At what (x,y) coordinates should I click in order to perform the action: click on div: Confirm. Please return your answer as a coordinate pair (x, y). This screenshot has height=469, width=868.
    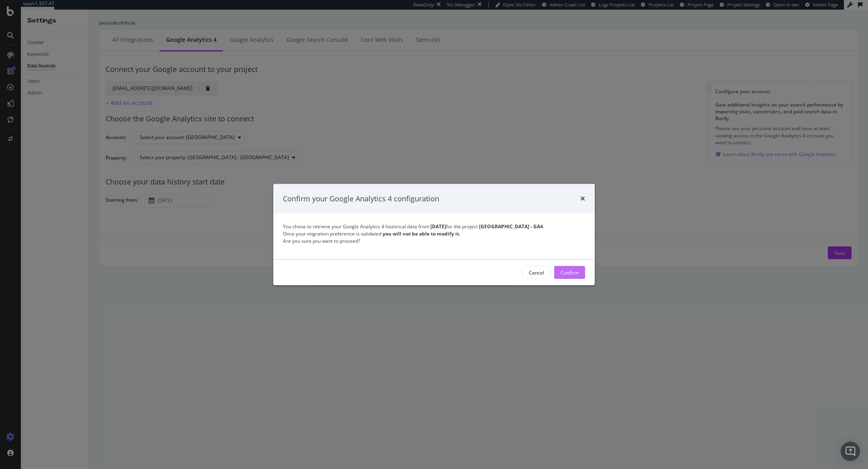
    Looking at the image, I should click on (569, 272).